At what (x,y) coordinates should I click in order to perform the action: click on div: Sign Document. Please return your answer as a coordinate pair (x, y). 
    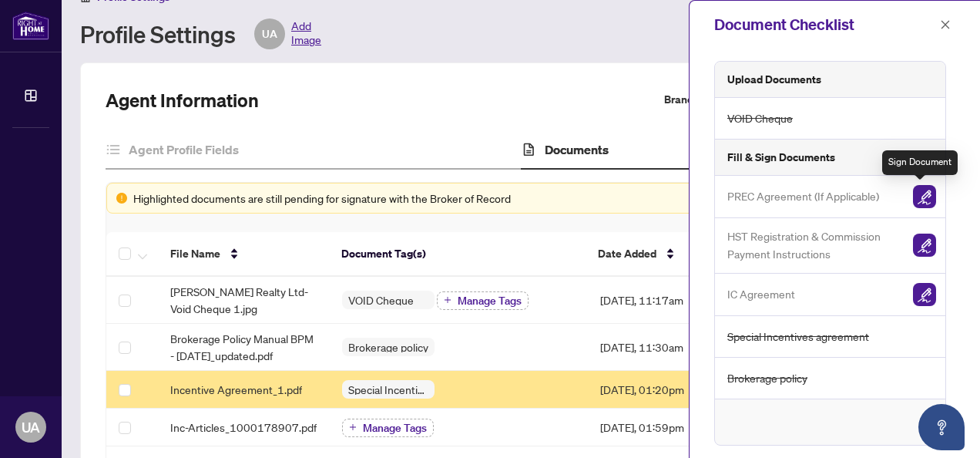
    Looking at the image, I should click on (920, 163).